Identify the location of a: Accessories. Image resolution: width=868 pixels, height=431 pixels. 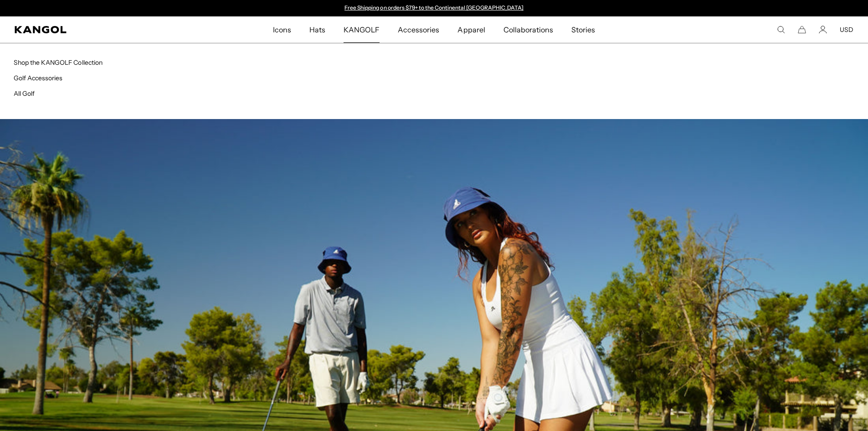
(418, 30).